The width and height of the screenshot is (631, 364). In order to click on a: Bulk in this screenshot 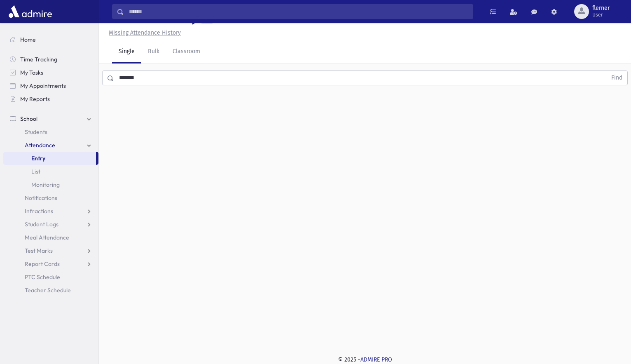, I will do `click(153, 52)`.